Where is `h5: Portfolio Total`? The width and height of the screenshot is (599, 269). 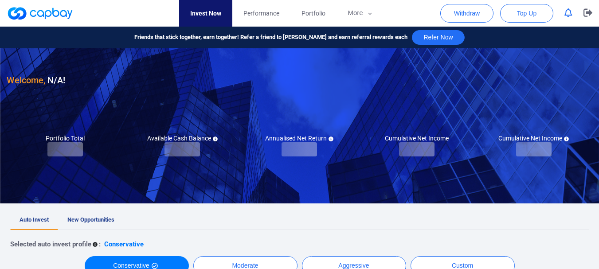 h5: Portfolio Total is located at coordinates (65, 138).